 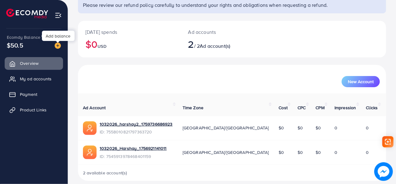 What do you see at coordinates (219, 32) in the screenshot?
I see `p: Ad accounts` at bounding box center [219, 32].